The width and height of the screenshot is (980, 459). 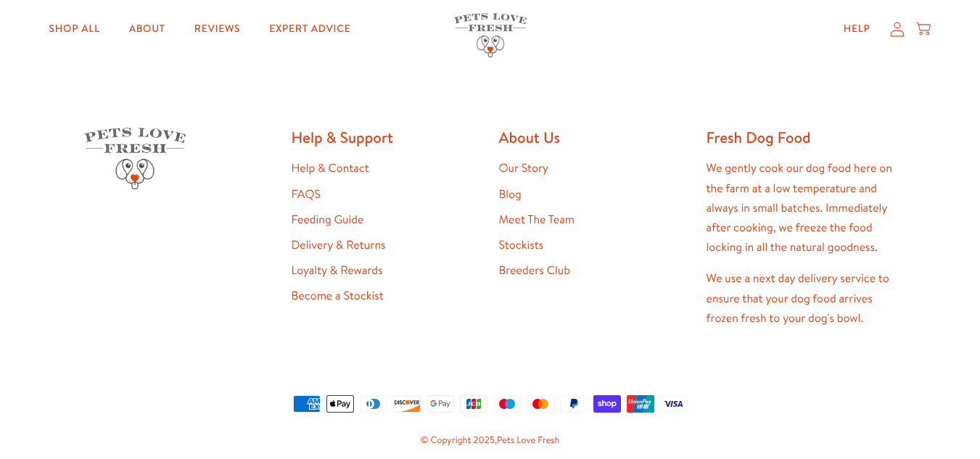 I want to click on a: Breeders Club, so click(x=535, y=270).